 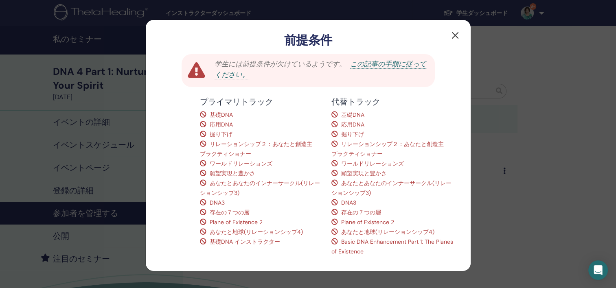 I want to click on h3: 前提条件, so click(x=308, y=40).